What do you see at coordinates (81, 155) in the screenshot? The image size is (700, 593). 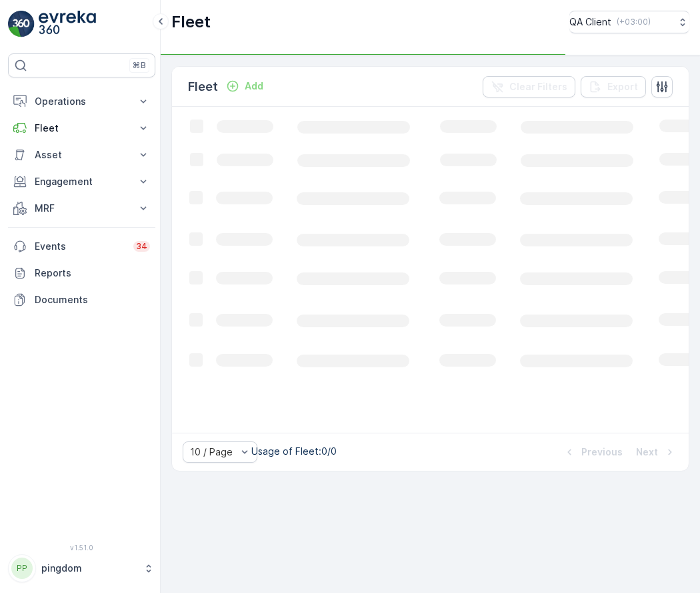 I see `button: Asset` at bounding box center [81, 155].